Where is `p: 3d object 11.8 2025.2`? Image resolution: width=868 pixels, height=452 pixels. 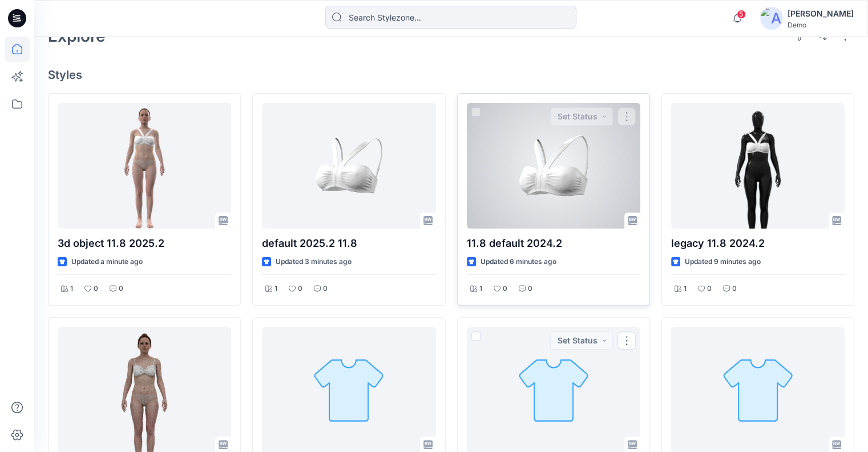
p: 3d object 11.8 2025.2 is located at coordinates (144, 244).